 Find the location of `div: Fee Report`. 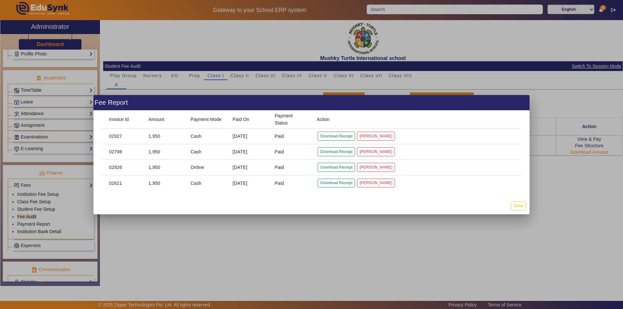

div: Fee Report is located at coordinates (311, 103).